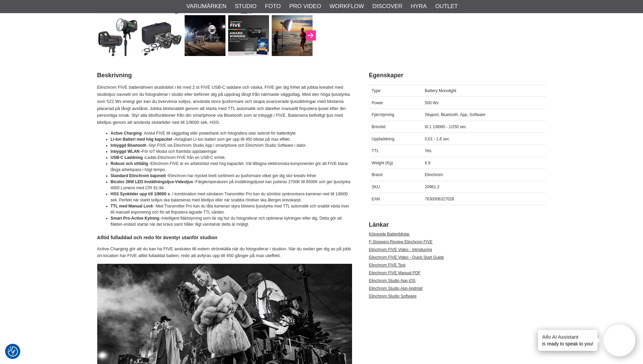 The height and width of the screenshot is (364, 643). Describe the element at coordinates (13, 351) in the screenshot. I see `button: Samtyckesinställningar` at that location.